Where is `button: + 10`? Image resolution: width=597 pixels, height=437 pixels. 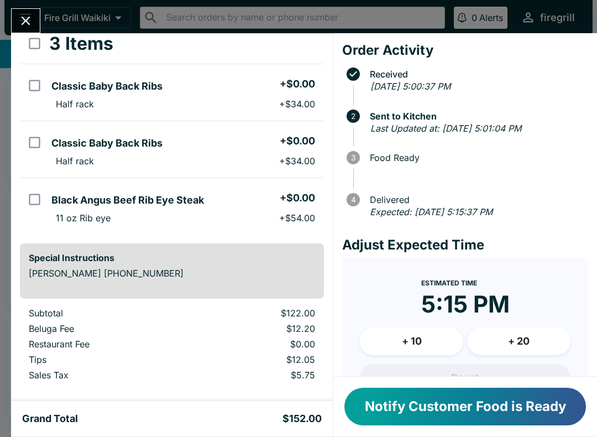 button: + 10 is located at coordinates (411, 341).